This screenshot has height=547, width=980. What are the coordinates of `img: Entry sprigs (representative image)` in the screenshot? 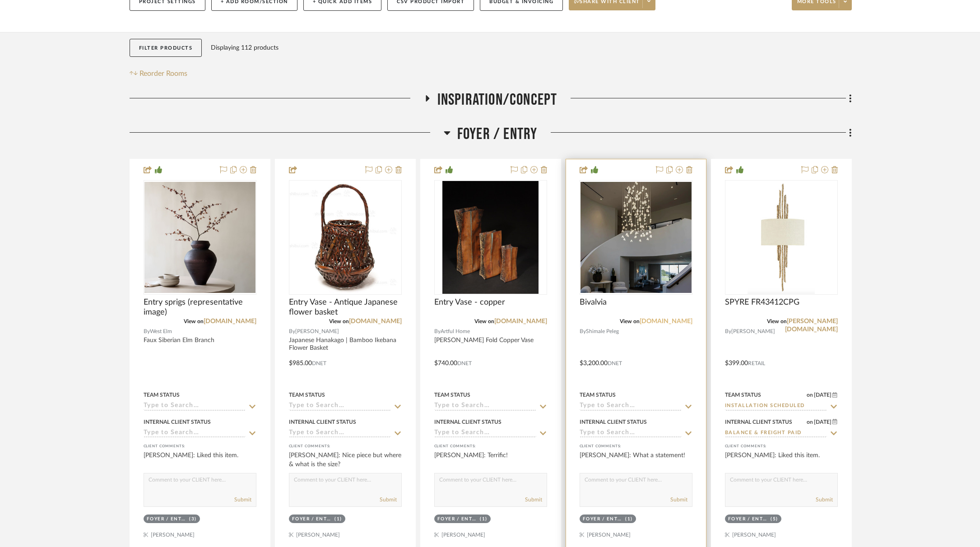 It's located at (200, 237).